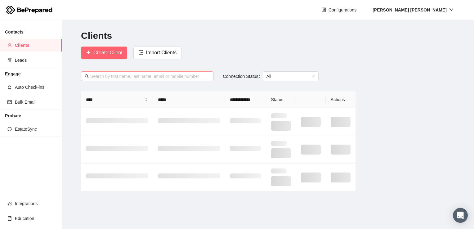 Image resolution: width=474 pixels, height=229 pixels. What do you see at coordinates (150, 76) in the screenshot?
I see `input: Search by first name, last name, email or mobile number` at bounding box center [150, 76].